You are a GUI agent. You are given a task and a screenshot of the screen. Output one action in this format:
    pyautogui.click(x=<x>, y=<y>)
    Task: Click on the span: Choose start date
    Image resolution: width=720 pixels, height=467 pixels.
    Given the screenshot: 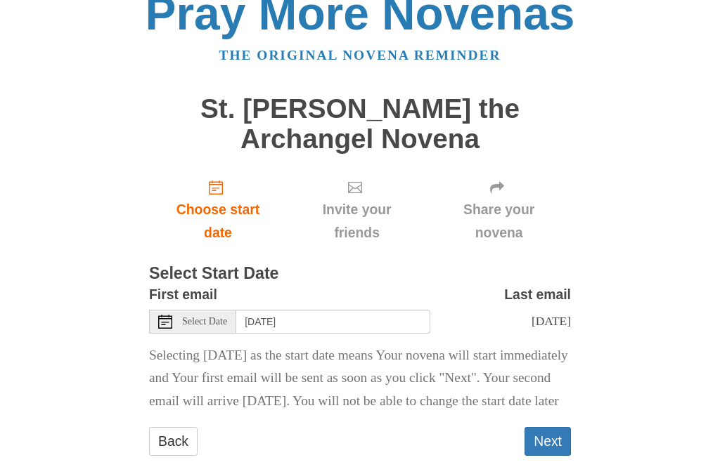 What is the action you would take?
    pyautogui.click(x=218, y=221)
    